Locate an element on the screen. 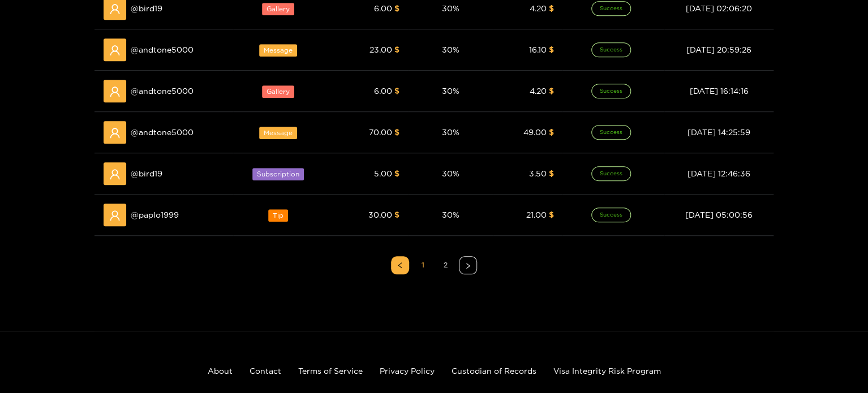  a: Privacy Policy is located at coordinates (407, 370).